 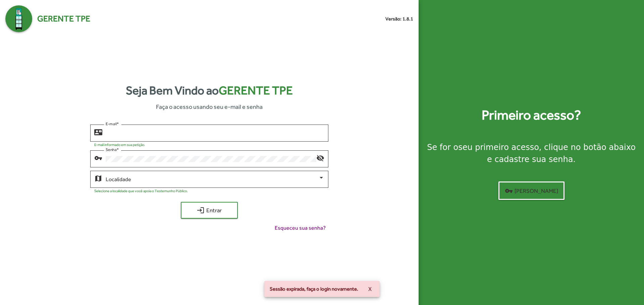 What do you see at coordinates (141, 191) in the screenshot?
I see `mat-hint: Selecione a localidade que você apoia o Testemunho Público.` at bounding box center [141, 191].